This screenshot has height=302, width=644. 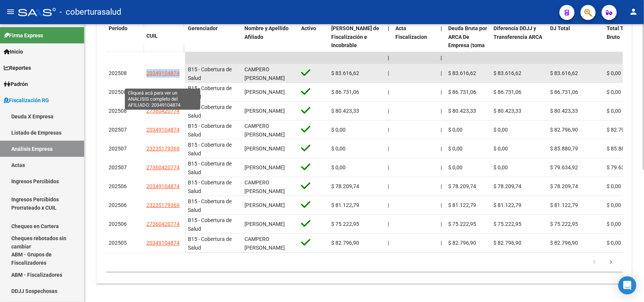 What do you see at coordinates (415, 46) in the screenshot?
I see `datatable-header-cell: Acta Fiscalizacion` at bounding box center [415, 46].